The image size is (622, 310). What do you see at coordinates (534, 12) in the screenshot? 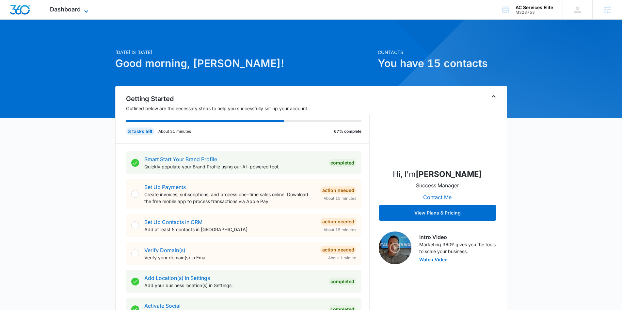
I see `div: account id` at bounding box center [534, 12].